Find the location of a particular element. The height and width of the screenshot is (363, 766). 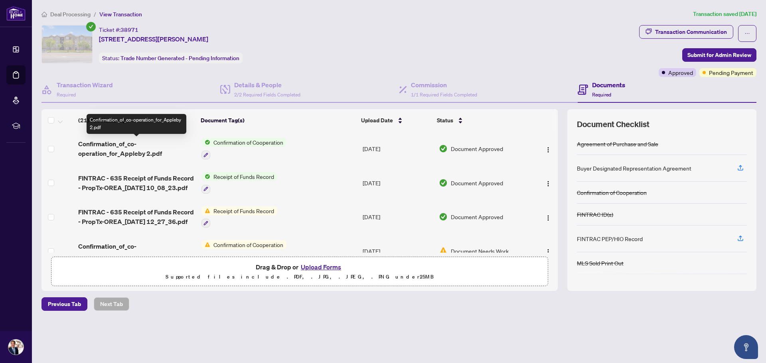

span: Confirmation_of_co-operation_for_Appleby 2.pdf is located at coordinates (136, 149).